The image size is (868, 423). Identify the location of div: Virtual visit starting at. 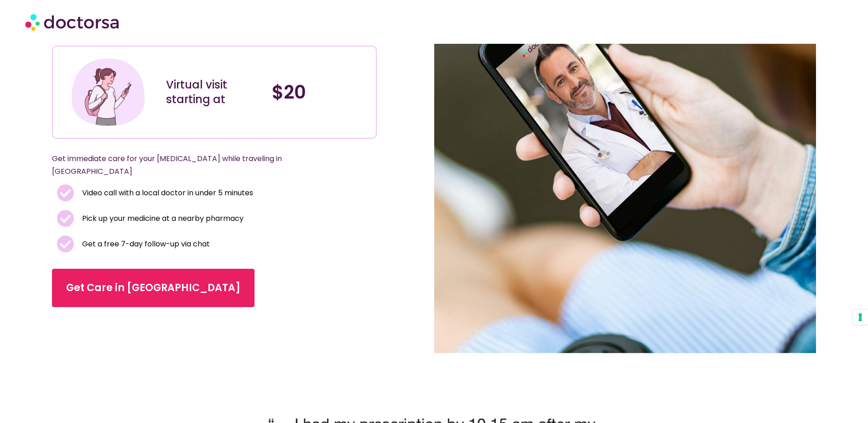
(214, 92).